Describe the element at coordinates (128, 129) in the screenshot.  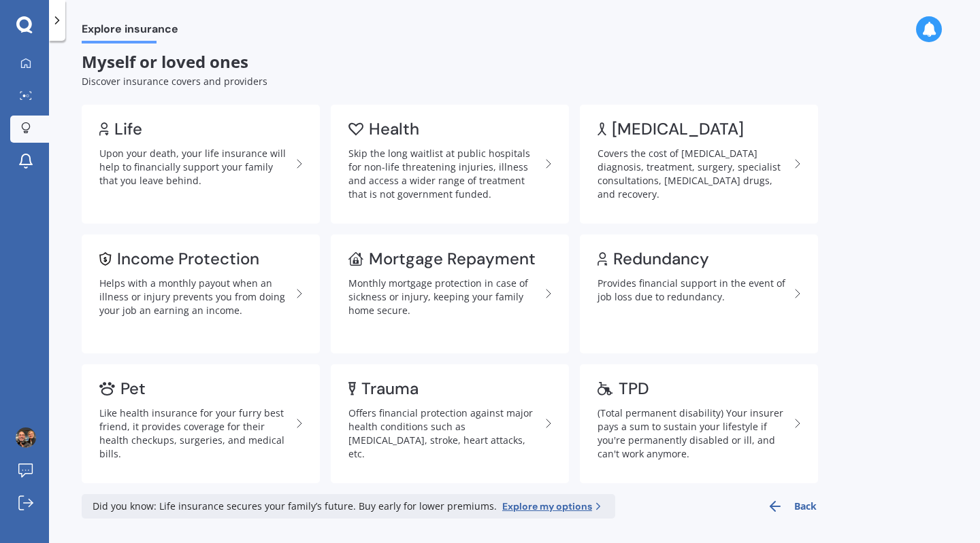
I see `div: Life` at that location.